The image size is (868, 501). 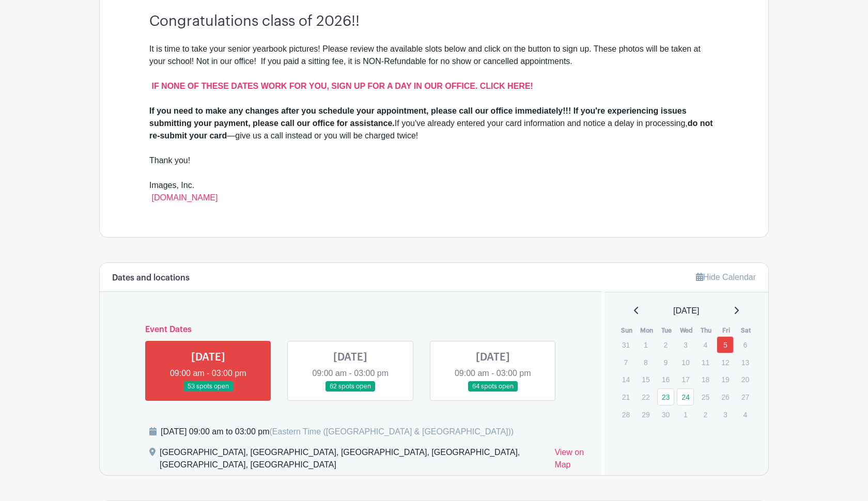 I want to click on strong: IF NONE OF THESE DATES WORK FOR YOU, SIGN UP FOR A DAY IN OUR OFFICE. CLICK HERE!, so click(x=342, y=86).